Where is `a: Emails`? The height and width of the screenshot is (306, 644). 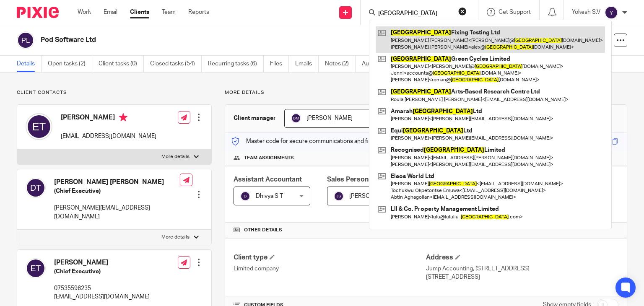 a: Emails is located at coordinates (307, 64).